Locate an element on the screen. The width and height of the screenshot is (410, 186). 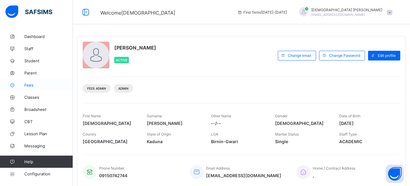
span: Date of Birth is located at coordinates (350, 116).